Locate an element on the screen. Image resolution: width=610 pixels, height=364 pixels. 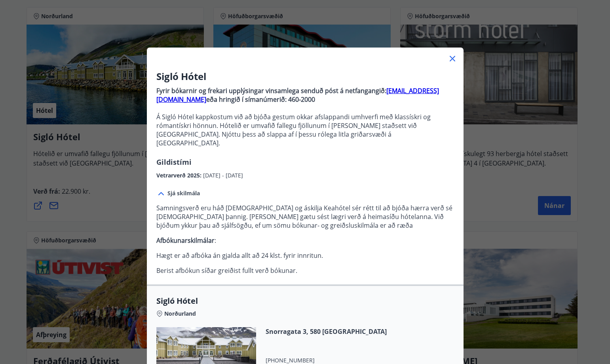
span: Vetrarverð 2025 : is located at coordinates (180, 175).